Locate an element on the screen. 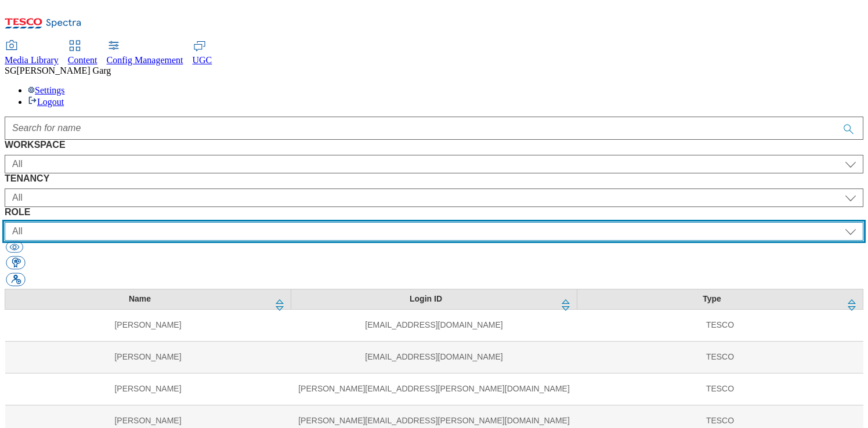 The width and height of the screenshot is (868, 428). a: UGC is located at coordinates (202, 54).